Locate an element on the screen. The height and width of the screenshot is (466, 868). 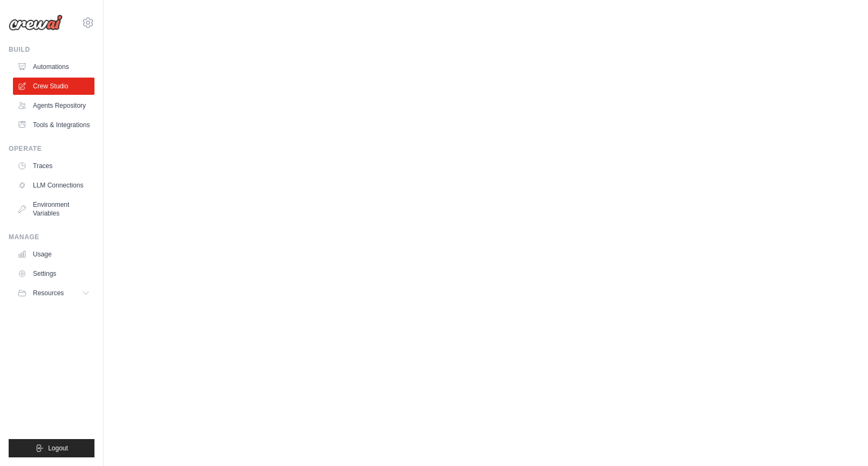
button: Logout is located at coordinates (51, 448).